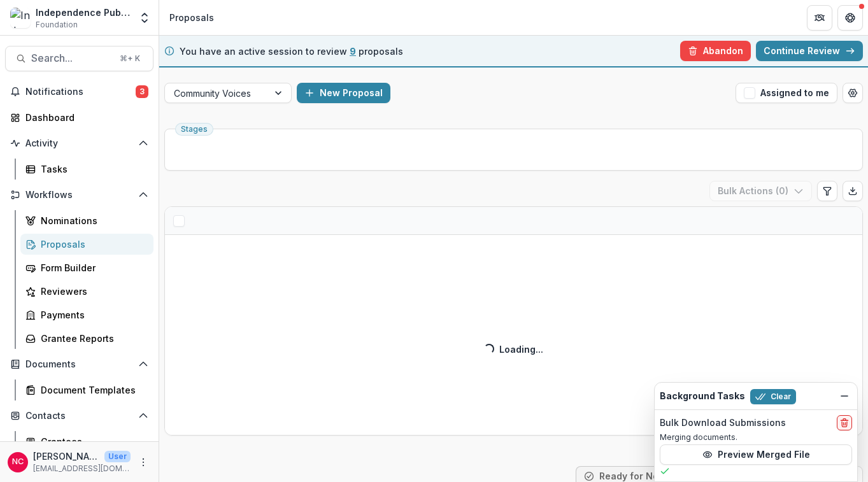  I want to click on div: Grantees, so click(92, 441).